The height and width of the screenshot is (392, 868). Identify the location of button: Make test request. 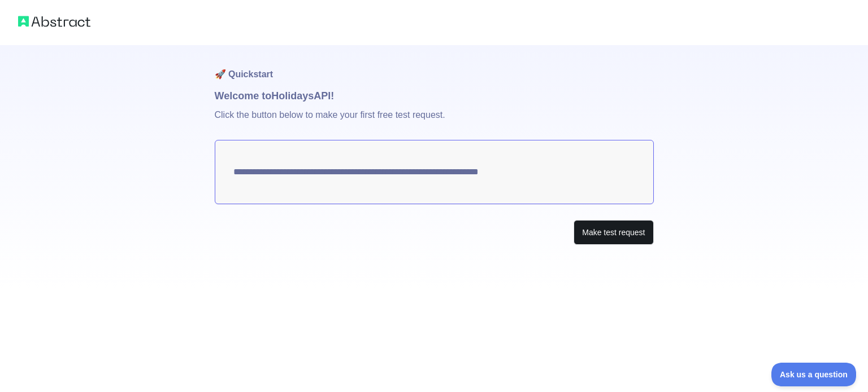
(613, 232).